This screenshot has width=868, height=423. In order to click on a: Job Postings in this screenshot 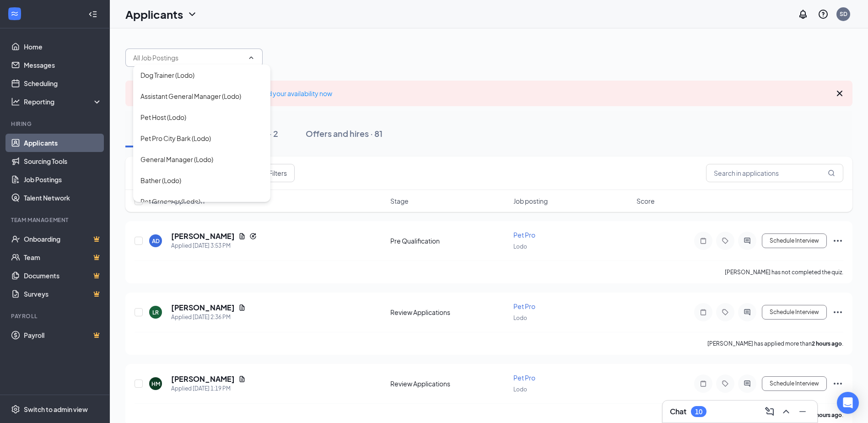, I will do `click(63, 179)`.